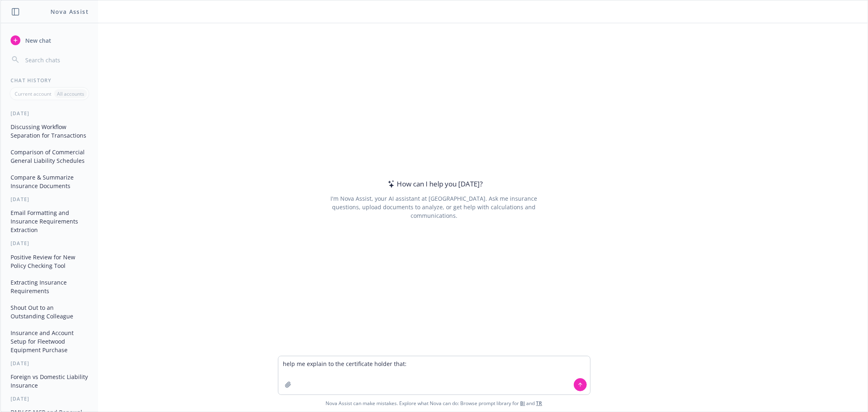 Image resolution: width=868 pixels, height=412 pixels. What do you see at coordinates (434, 376) in the screenshot?
I see `textarea: help me explain to the certificate holder that:` at bounding box center [434, 376].